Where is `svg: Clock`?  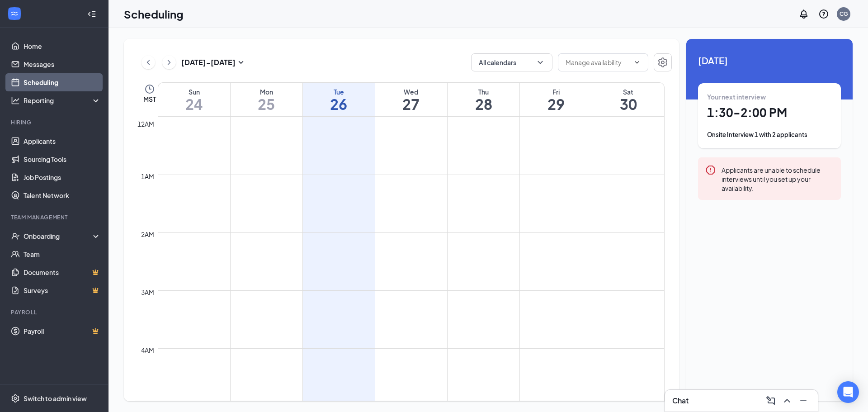
svg: Clock is located at coordinates (150, 89).